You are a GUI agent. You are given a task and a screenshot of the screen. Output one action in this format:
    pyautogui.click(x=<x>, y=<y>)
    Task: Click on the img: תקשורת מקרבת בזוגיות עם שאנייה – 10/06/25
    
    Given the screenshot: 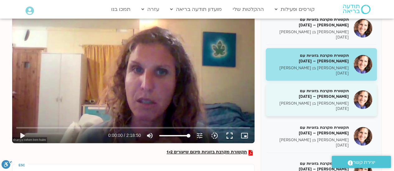 What is the action you would take?
    pyautogui.click(x=363, y=137)
    